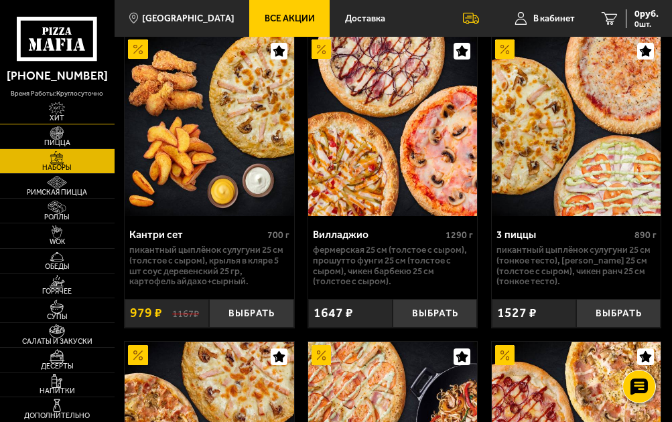 Image resolution: width=672 pixels, height=422 pixels. Describe the element at coordinates (185, 313) in the screenshot. I see `s: 1167 ₽` at that location.